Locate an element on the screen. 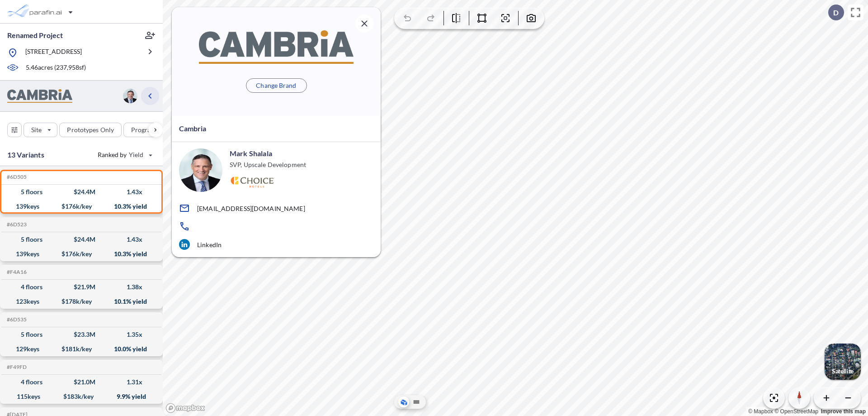 The height and width of the screenshot is (416, 868). p: Program is located at coordinates (144, 130).